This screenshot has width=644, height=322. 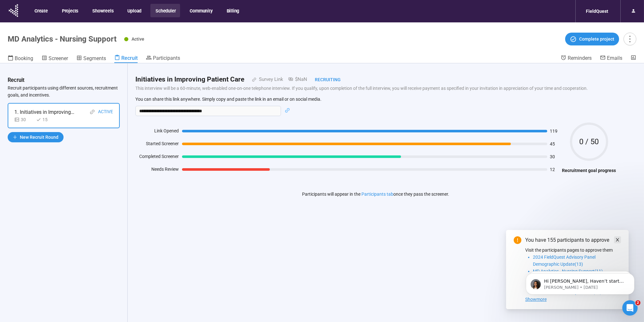 What do you see at coordinates (630, 38) in the screenshot?
I see `span: more` at bounding box center [630, 38].